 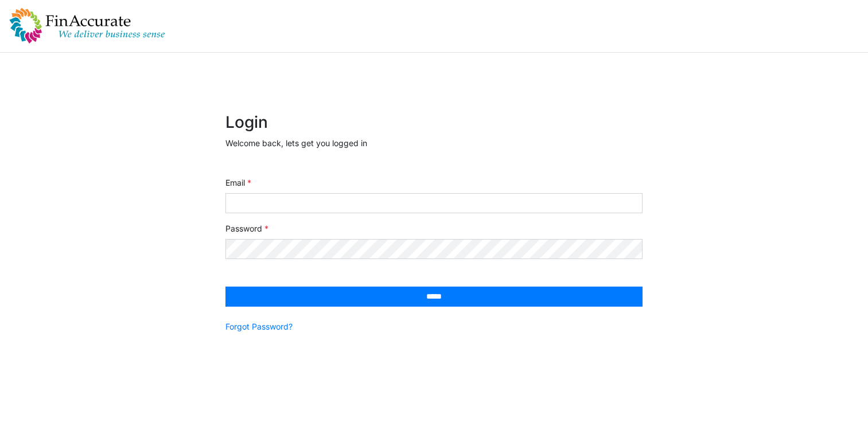 What do you see at coordinates (247, 228) in the screenshot?
I see `label: Password` at bounding box center [247, 228].